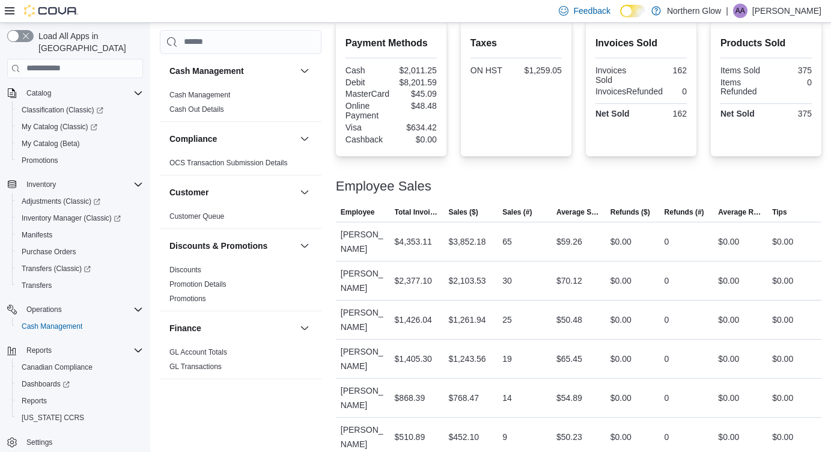 The width and height of the screenshot is (831, 452). What do you see at coordinates (569, 281) in the screenshot?
I see `div: $70.12` at bounding box center [569, 281].